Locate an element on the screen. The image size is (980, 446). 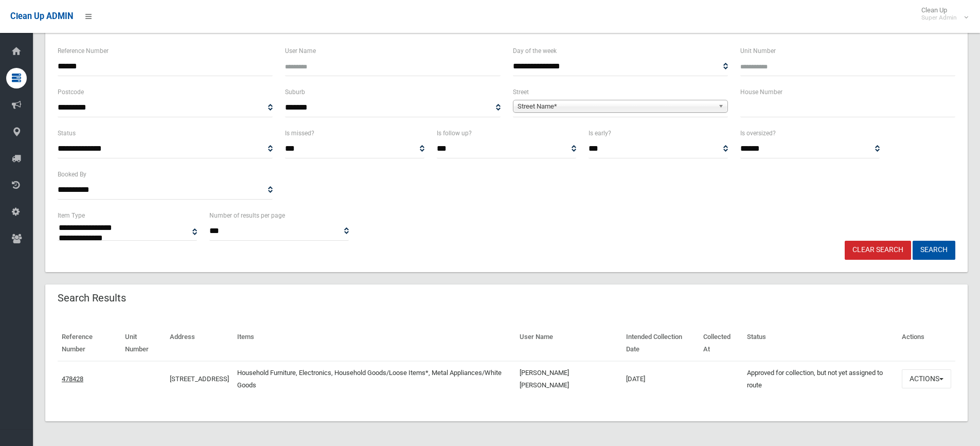
label: User Name is located at coordinates (300, 51).